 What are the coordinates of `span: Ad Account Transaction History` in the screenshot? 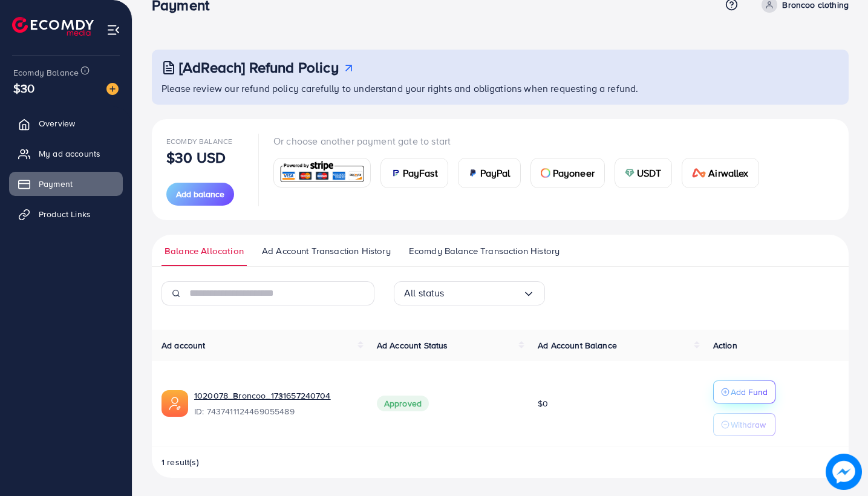 It's located at (326, 251).